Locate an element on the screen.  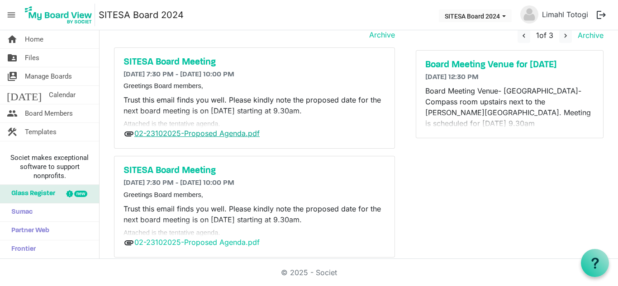
span: people is located at coordinates (12, 114).